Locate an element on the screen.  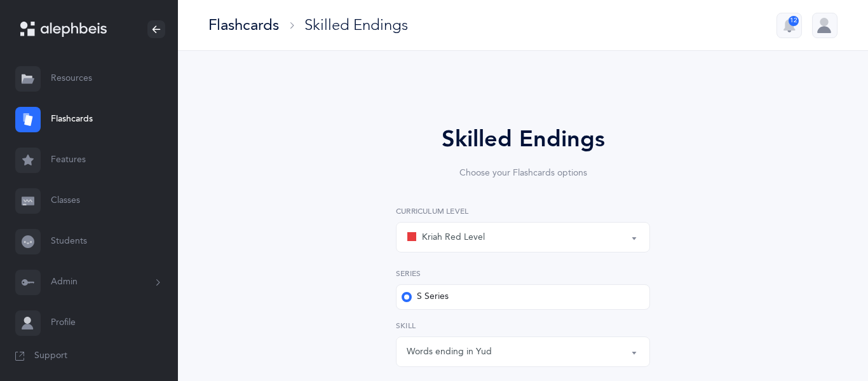
div: Words ending in Yud is located at coordinates (449, 352).